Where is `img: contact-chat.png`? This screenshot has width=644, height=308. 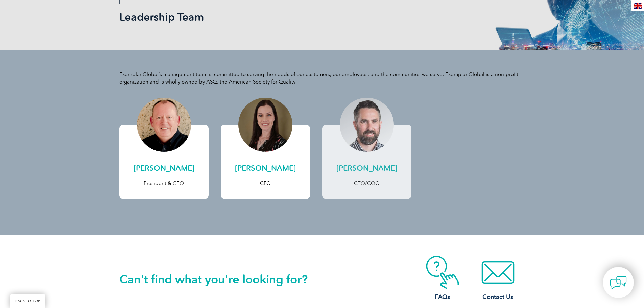 img: contact-chat.png is located at coordinates (619, 283).